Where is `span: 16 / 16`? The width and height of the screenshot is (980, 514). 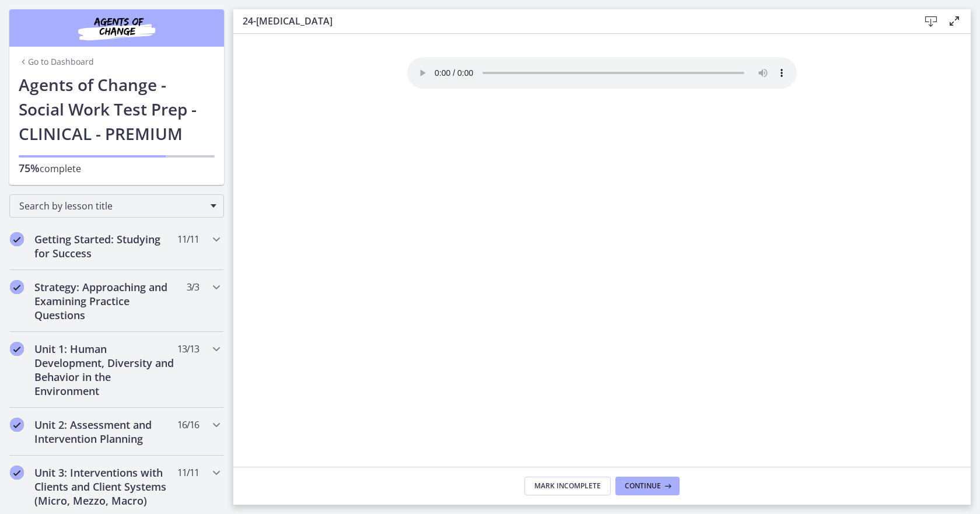 span: 16 / 16 is located at coordinates (188, 425).